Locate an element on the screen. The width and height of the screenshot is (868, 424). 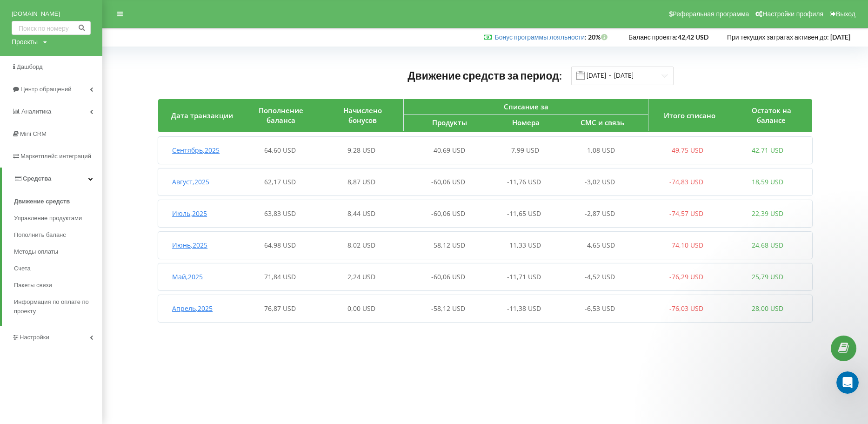
span: СМС и связь is located at coordinates (602, 122).